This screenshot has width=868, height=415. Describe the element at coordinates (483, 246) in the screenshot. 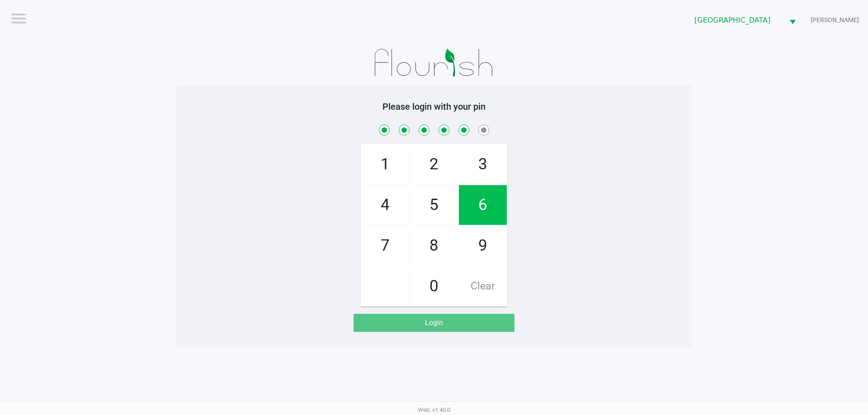

I see `span: 9` at that location.